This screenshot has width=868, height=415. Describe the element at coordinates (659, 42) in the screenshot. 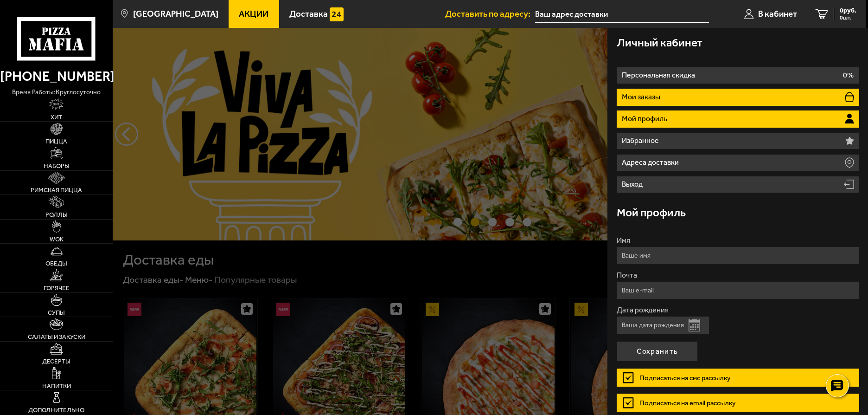

I see `h3: Личный кабинет` at that location.